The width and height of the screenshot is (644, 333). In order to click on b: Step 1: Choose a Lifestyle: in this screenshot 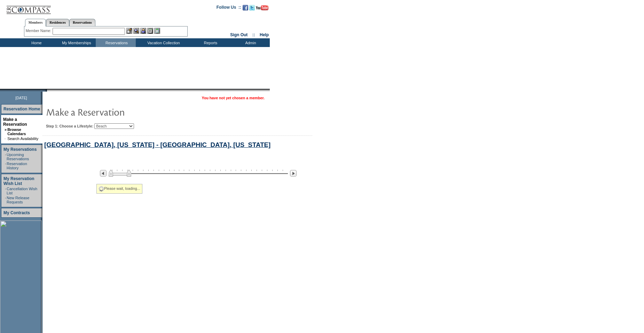, I will do `click(69, 126)`.